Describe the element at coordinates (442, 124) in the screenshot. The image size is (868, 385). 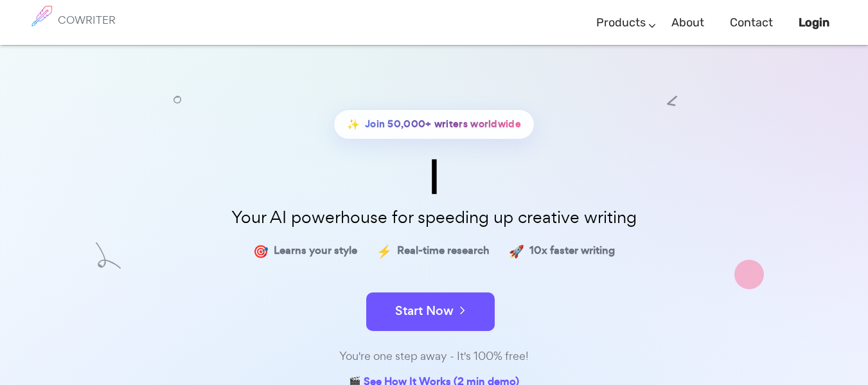
I see `span: Join 50,000+ writers worldwide` at that location.